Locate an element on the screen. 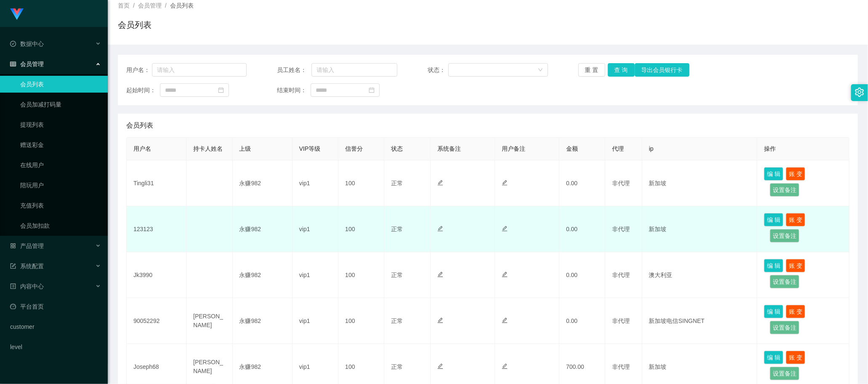  span: 系统配置 is located at coordinates (27, 266).